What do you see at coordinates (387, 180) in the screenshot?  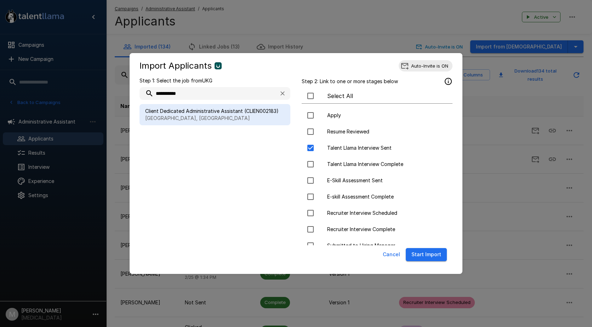 I see `span: E-Skill Assessment Sent` at bounding box center [387, 180].